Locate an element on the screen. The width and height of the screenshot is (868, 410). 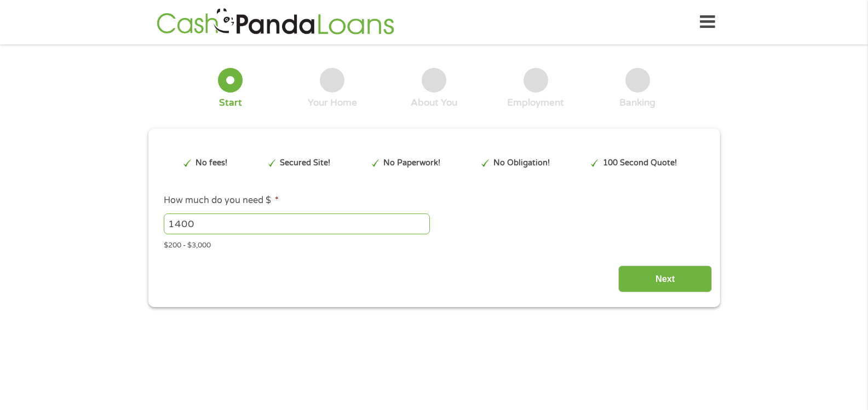
div: Your Home is located at coordinates (333, 103).